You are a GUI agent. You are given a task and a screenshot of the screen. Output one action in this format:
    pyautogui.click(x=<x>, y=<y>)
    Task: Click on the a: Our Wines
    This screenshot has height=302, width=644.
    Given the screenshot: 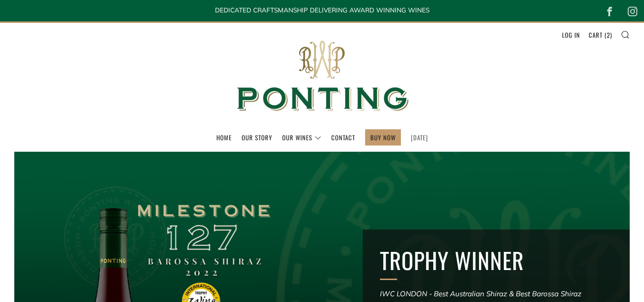 What is the action you would take?
    pyautogui.click(x=302, y=137)
    